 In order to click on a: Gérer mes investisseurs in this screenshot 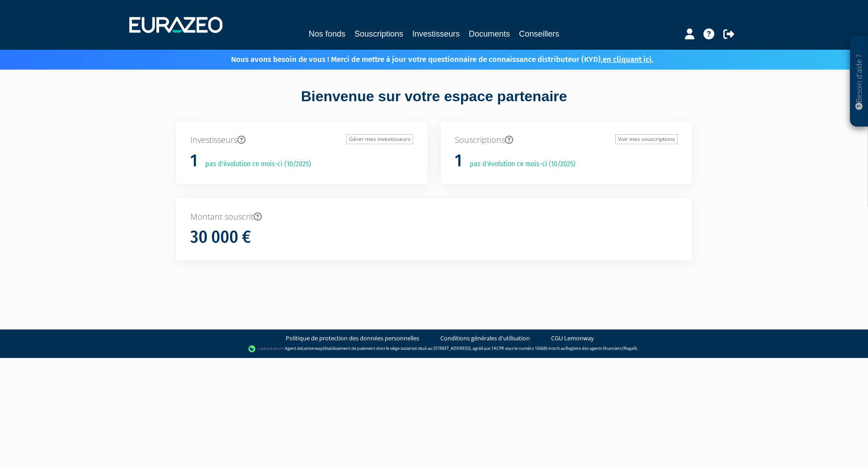, I will do `click(379, 140)`.